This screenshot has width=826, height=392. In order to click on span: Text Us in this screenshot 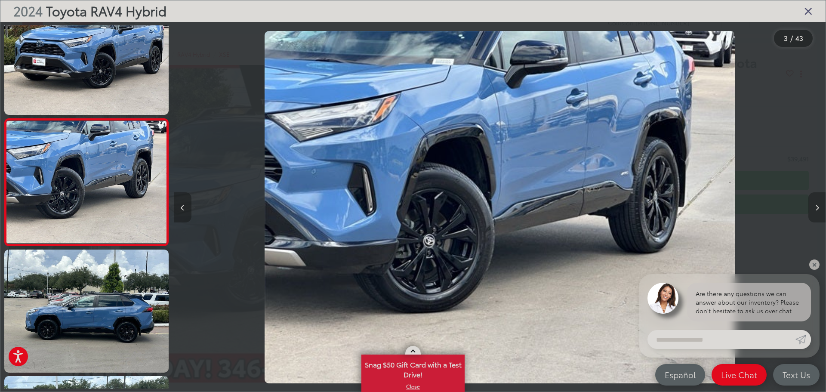, I will do `click(796, 374)`.